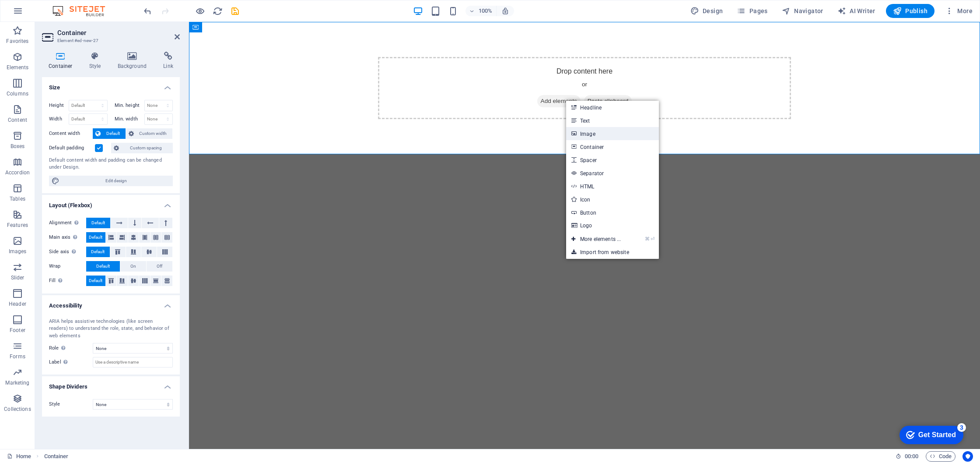  What do you see at coordinates (803, 11) in the screenshot?
I see `button: Navigator` at bounding box center [803, 11].